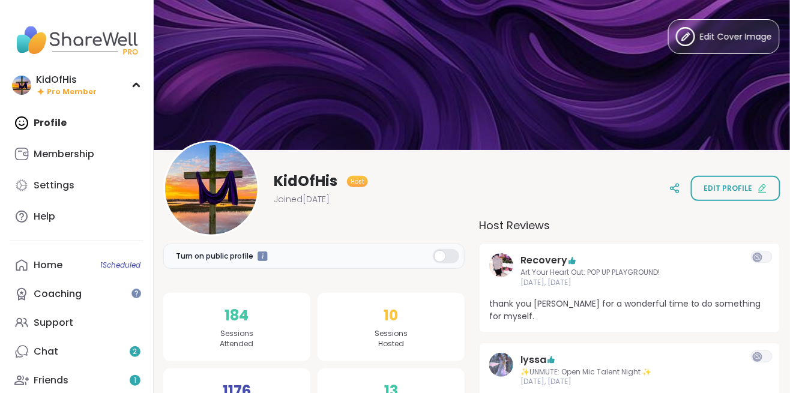 The image size is (790, 393). What do you see at coordinates (135, 352) in the screenshot?
I see `span: 2` at bounding box center [135, 352].